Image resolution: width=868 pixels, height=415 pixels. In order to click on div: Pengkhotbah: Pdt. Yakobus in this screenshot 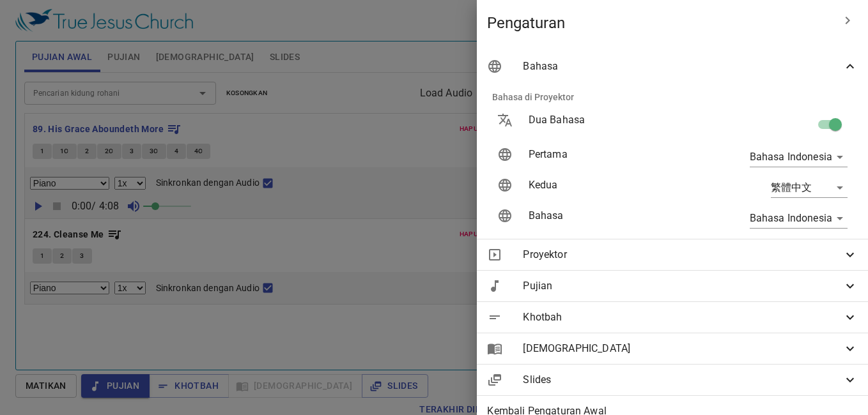, I will do `click(95, 75)`.